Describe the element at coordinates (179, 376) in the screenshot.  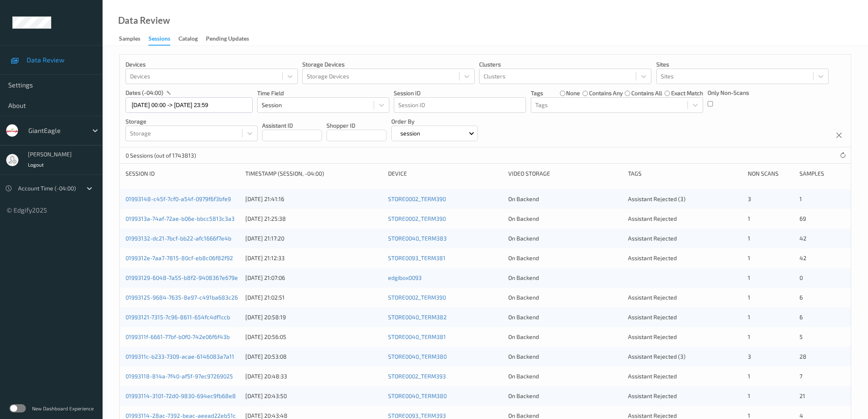
I see `a: 01993118-814a-7f40-af5f-97ec97269025` at that location.